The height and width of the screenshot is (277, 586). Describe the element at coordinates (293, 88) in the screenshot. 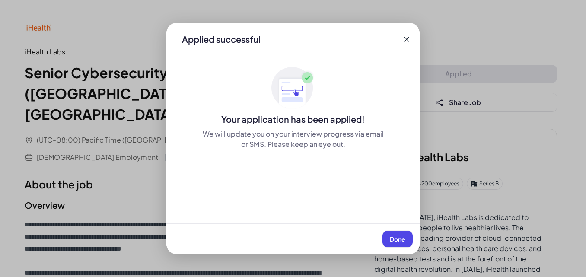

I see `img: ApplyedMaskGroup3.svg` at that location.